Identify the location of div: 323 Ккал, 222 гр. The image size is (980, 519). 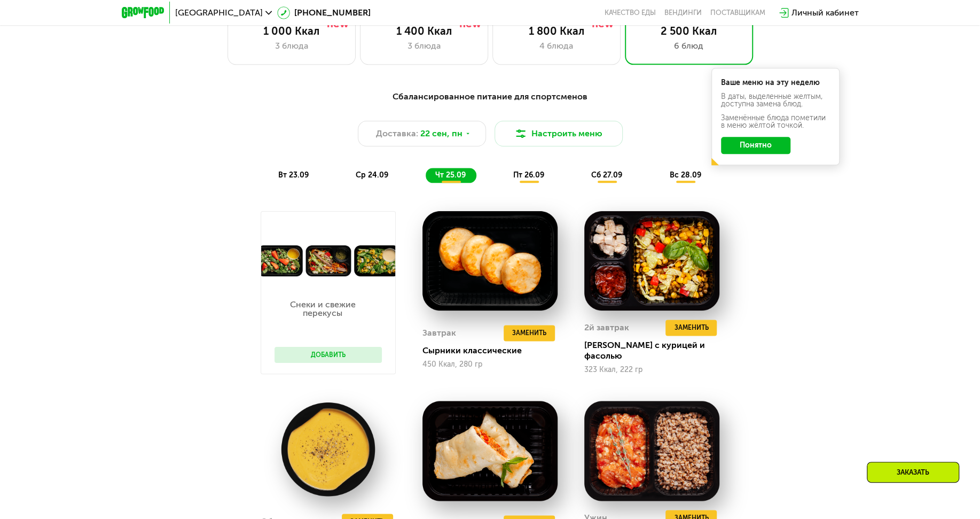
(652, 369).